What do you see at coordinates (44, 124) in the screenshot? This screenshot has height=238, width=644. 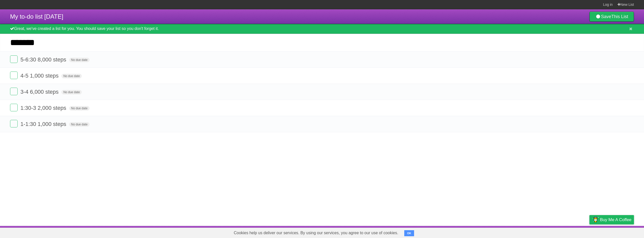 I see `span: 1-1:30 1,000 steps` at bounding box center [44, 124].